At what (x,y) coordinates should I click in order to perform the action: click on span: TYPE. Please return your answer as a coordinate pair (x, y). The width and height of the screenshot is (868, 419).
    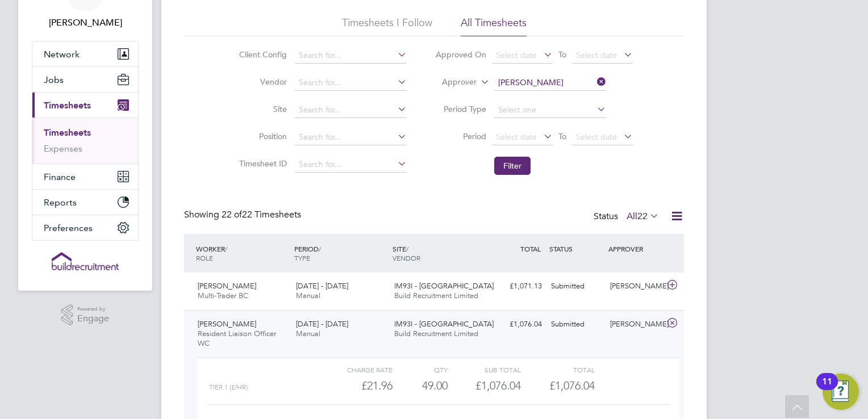
    Looking at the image, I should click on (302, 258).